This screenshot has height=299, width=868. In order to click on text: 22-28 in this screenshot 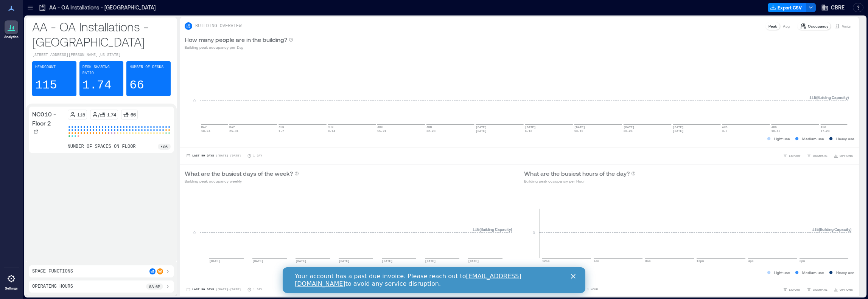, I will do `click(431, 131)`.